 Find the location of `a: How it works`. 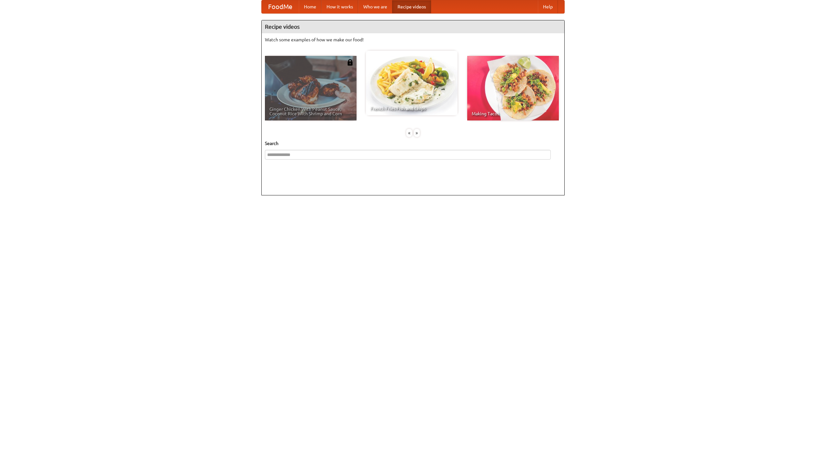

a: How it works is located at coordinates (340, 7).